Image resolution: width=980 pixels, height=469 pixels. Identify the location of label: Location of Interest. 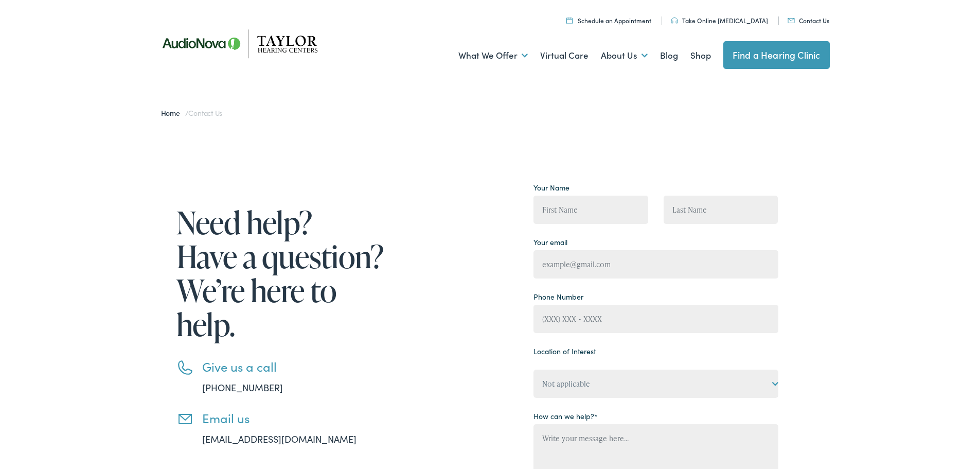
(565, 351).